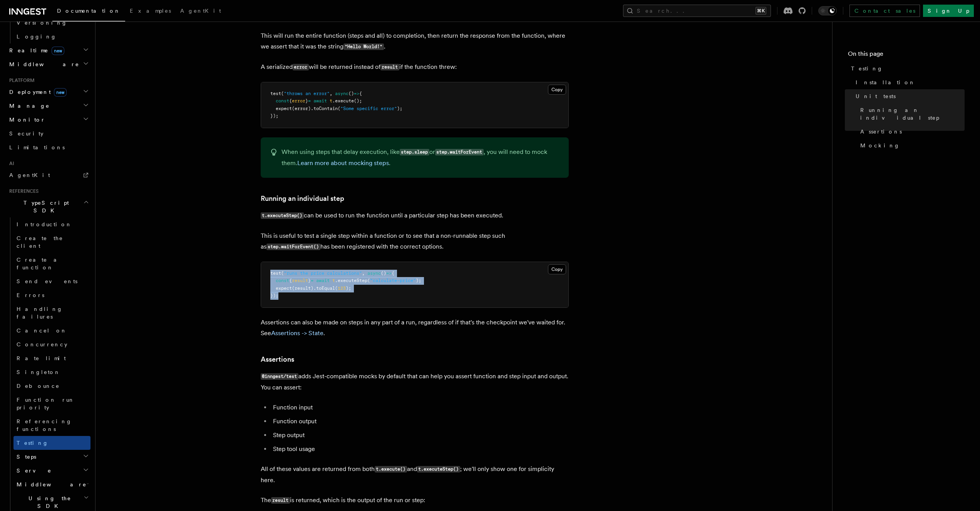 This screenshot has height=511, width=980. Describe the element at coordinates (351, 280) in the screenshot. I see `span: .executeStep` at that location.